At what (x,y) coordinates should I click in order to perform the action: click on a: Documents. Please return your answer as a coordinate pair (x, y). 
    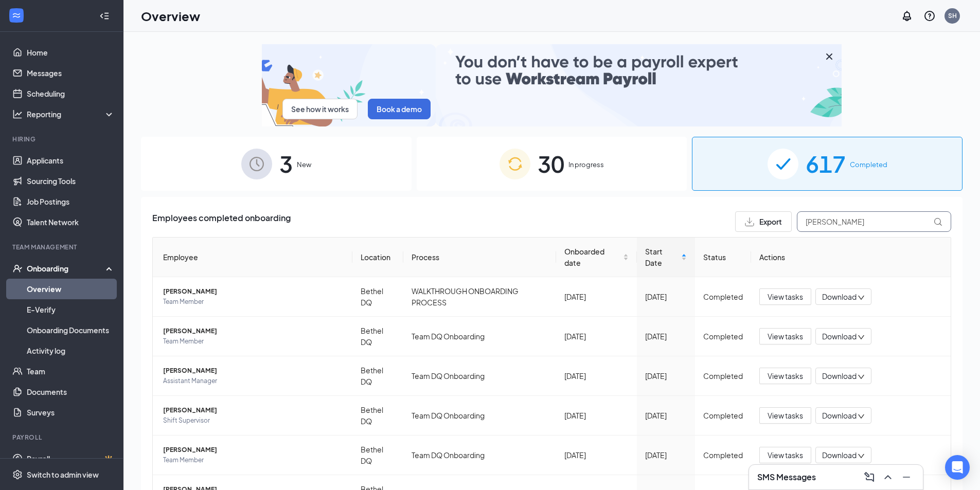
    Looking at the image, I should click on (71, 392).